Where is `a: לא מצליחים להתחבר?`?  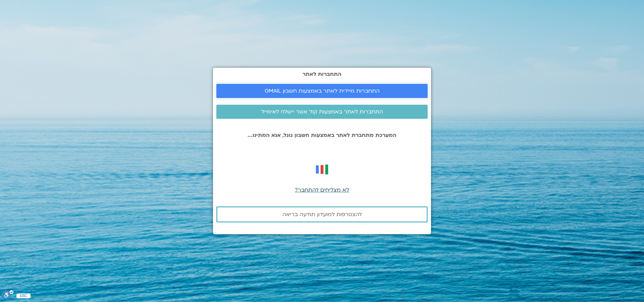
a: לא מצליחים להתחבר? is located at coordinates (322, 190).